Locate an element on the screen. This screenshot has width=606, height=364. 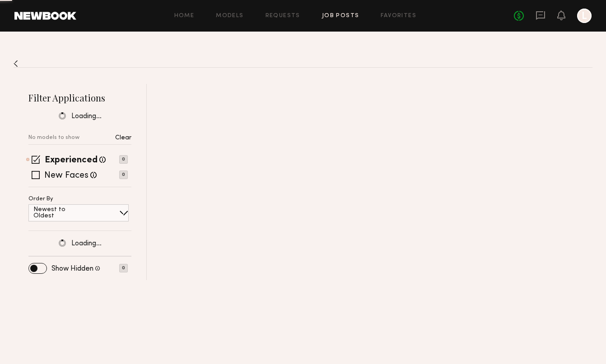
a: Home is located at coordinates (184, 16).